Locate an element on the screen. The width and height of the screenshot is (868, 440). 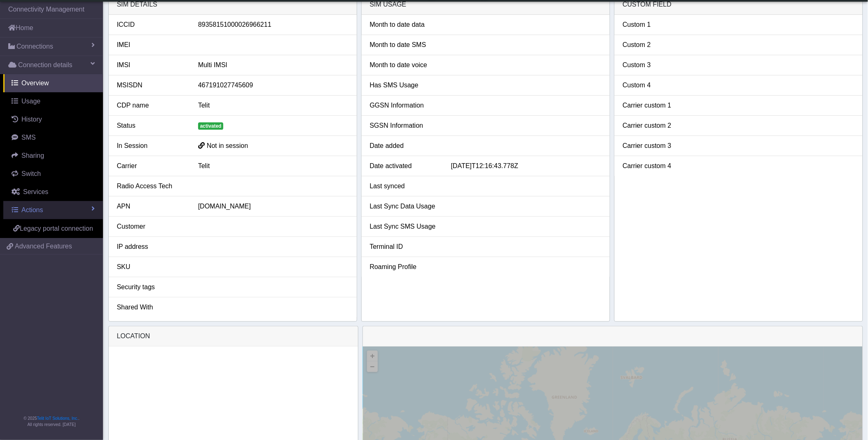
div: SGSN Information is located at coordinates (404, 125).